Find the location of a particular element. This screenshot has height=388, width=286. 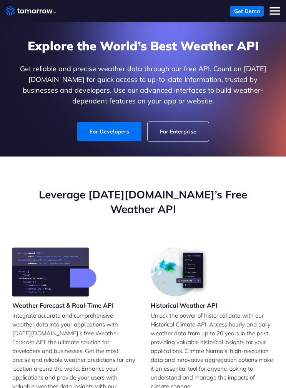

h3: Weather Forecast & Real-Time API is located at coordinates (63, 305).